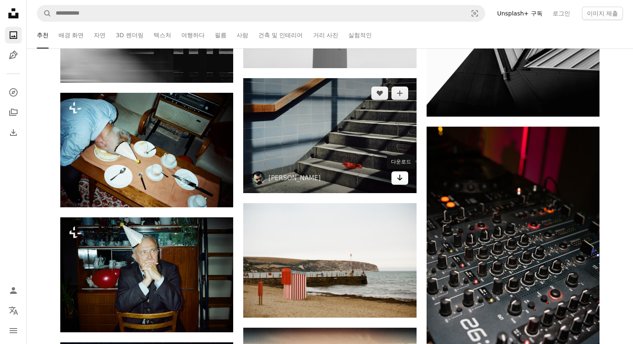 The image size is (633, 344). I want to click on button: 좋아요, so click(380, 93).